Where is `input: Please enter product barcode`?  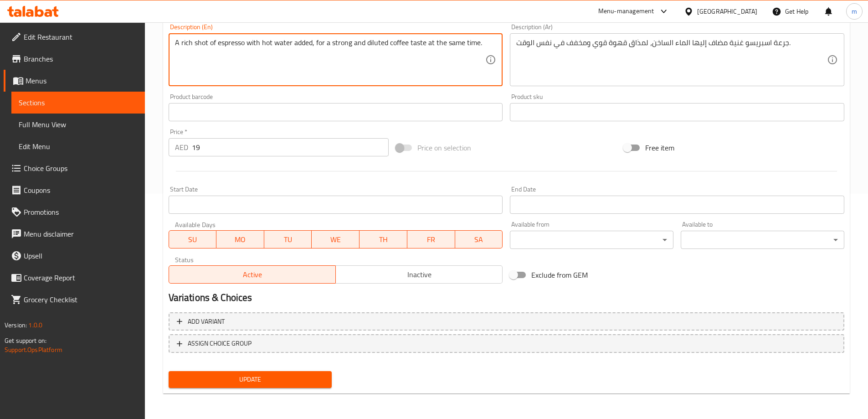
input: Please enter product barcode is located at coordinates (336, 112).